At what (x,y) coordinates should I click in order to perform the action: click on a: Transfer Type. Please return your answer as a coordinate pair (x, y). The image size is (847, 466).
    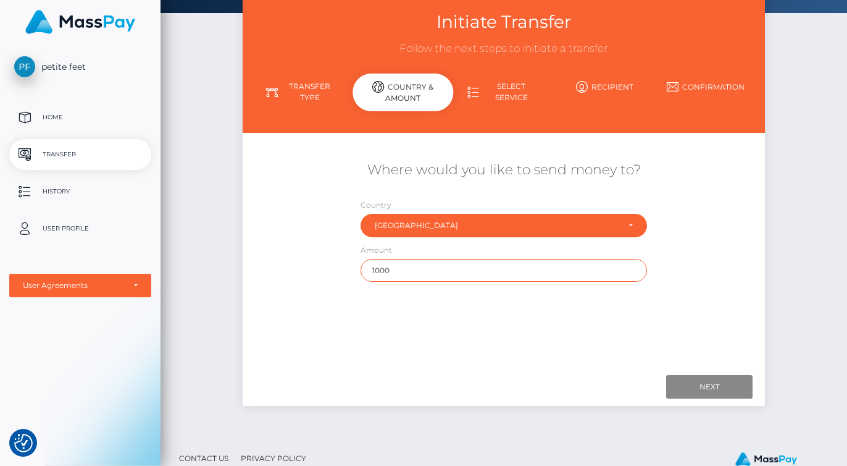
    Looking at the image, I should click on (302, 92).